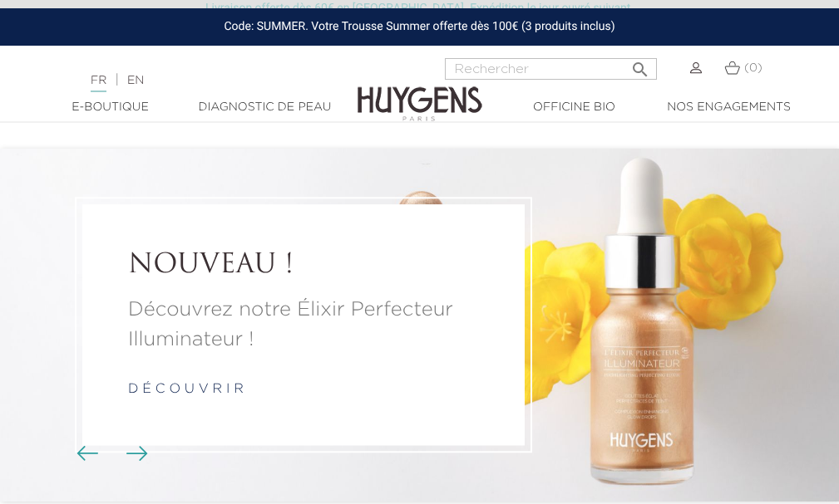  I want to click on a: NOUVEAU !, so click(304, 267).